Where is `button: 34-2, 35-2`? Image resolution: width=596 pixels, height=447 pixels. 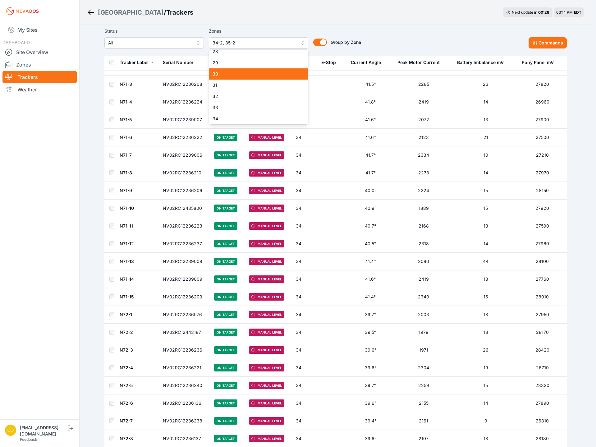 button: 34-2, 35-2 is located at coordinates (259, 43).